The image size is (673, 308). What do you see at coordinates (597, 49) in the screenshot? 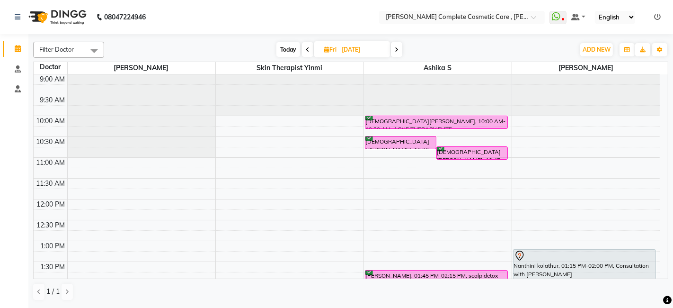
I see `span: ADD NEW` at bounding box center [597, 49].